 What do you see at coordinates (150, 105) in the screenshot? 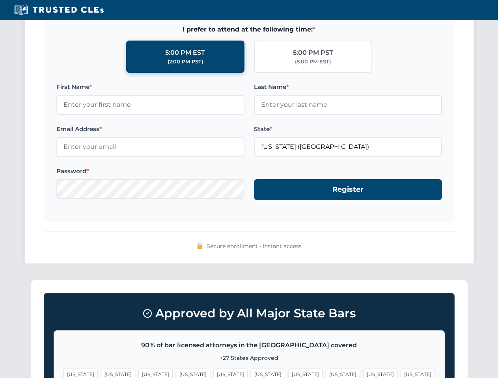
I see `input: Enter your first name` at bounding box center [150, 105].